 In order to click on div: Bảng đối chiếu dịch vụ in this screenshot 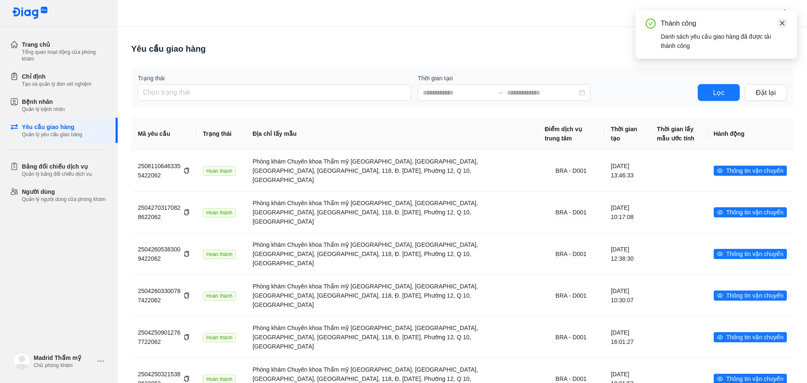, I will do `click(57, 166)`.